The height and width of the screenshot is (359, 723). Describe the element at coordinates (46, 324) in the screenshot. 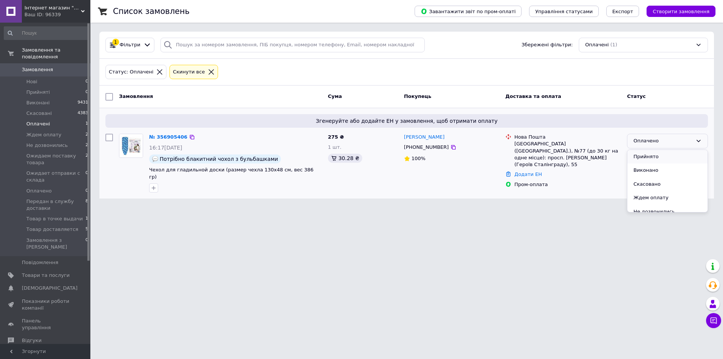

I see `span: Панель управління` at that location.